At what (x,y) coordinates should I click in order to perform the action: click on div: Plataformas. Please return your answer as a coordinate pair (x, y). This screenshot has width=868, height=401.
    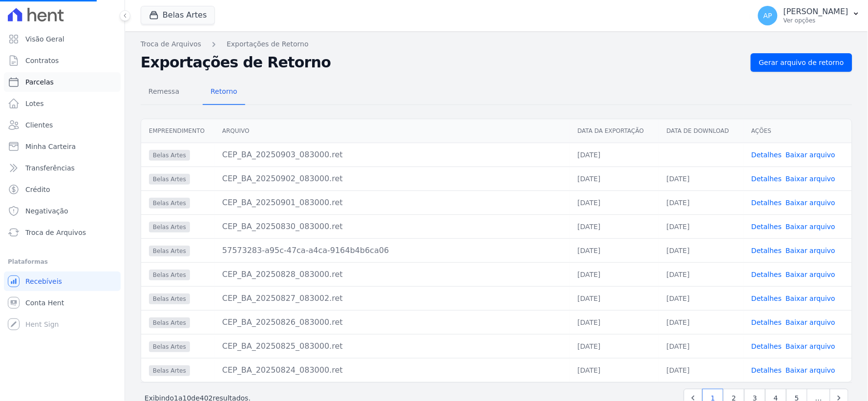
    Looking at the image, I should click on (62, 262).